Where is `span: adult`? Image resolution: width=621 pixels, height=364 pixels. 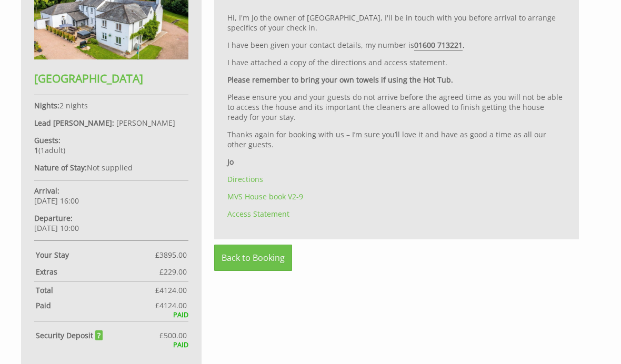
span: adult is located at coordinates (52, 151).